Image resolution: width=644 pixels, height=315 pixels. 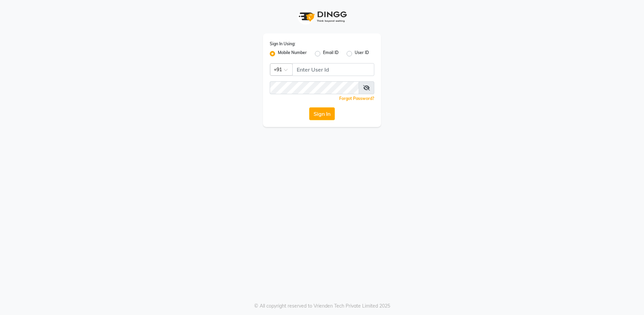 I want to click on label: Mobile Number, so click(x=292, y=54).